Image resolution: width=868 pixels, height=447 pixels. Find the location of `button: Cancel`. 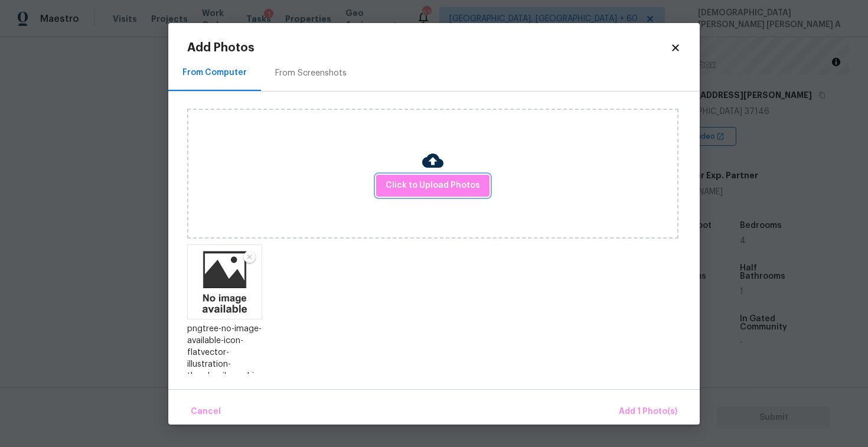

button: Cancel is located at coordinates (206, 411).